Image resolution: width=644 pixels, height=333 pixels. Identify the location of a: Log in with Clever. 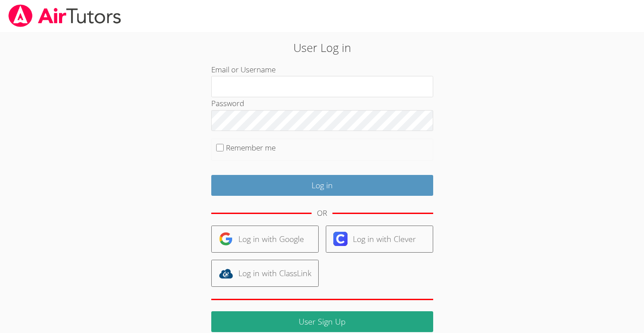
(379, 239).